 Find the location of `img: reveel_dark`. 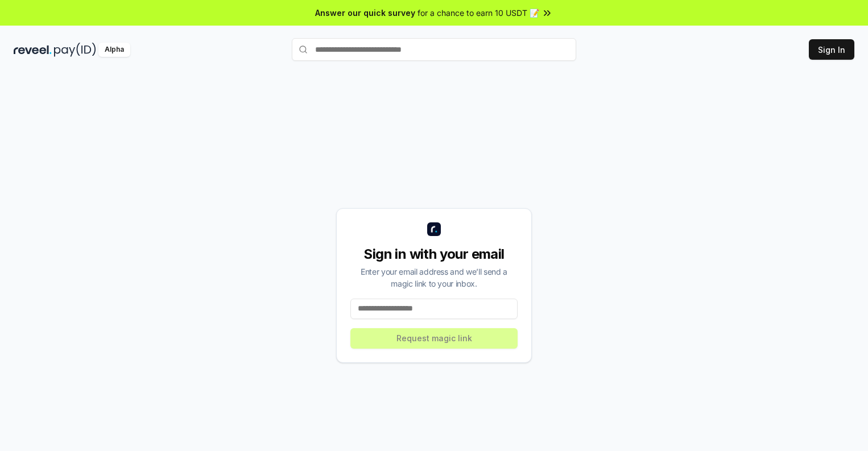

img: reveel_dark is located at coordinates (33, 50).